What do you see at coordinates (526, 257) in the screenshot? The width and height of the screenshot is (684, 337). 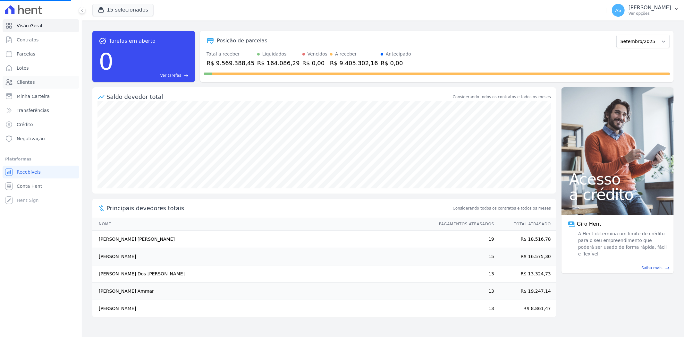 I see `td: R$ 16.575,30` at bounding box center [526, 257].